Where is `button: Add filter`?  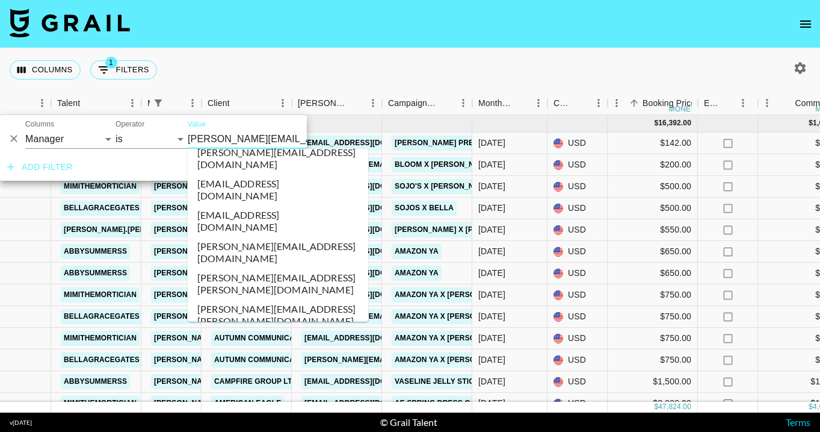 button: Add filter is located at coordinates (40, 167).